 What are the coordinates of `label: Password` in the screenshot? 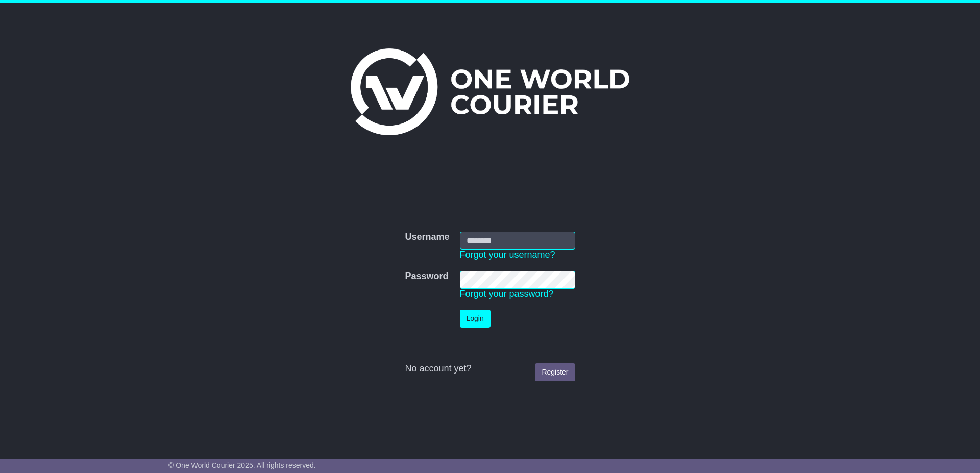 It's located at (426, 277).